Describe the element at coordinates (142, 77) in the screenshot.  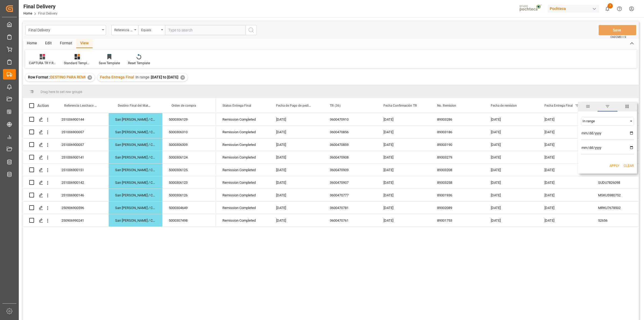
I see `span: In range` at that location.